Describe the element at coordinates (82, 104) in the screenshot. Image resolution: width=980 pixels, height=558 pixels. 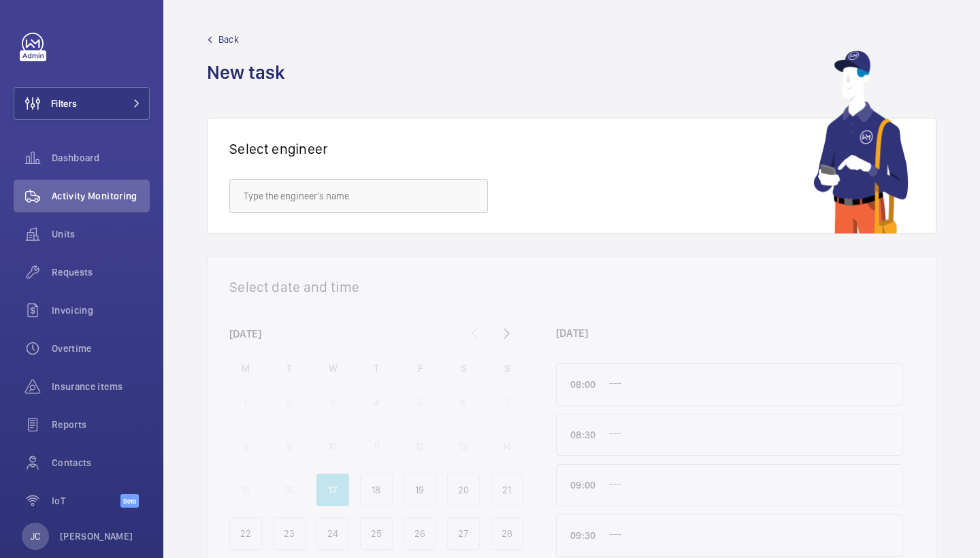
I see `button: Filters` at that location.